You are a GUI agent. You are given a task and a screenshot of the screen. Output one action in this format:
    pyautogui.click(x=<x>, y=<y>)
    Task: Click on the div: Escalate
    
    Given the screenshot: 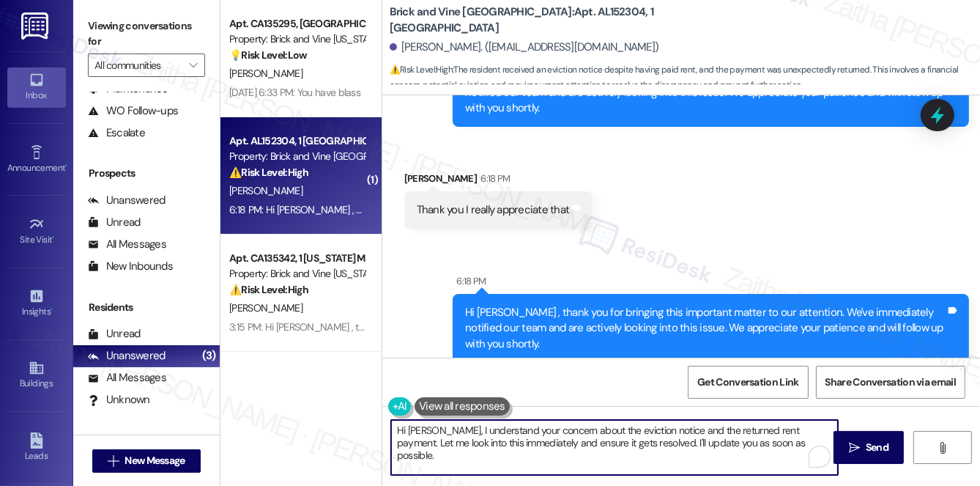 What is the action you would take?
    pyautogui.click(x=116, y=133)
    